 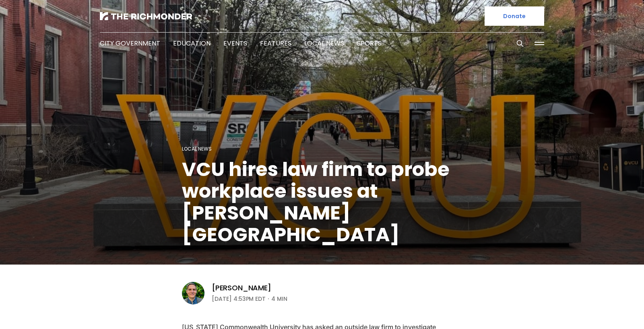 I want to click on span: 4 min, so click(x=279, y=299).